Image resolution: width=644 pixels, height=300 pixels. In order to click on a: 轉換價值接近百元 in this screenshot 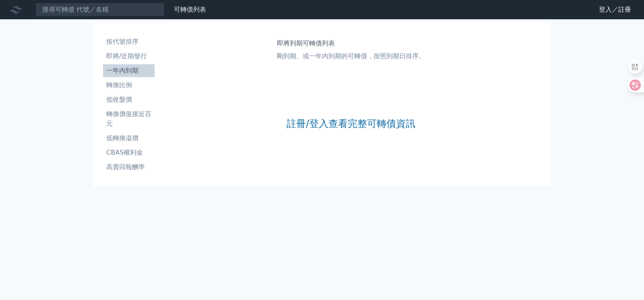, I will do `click(129, 119)`.